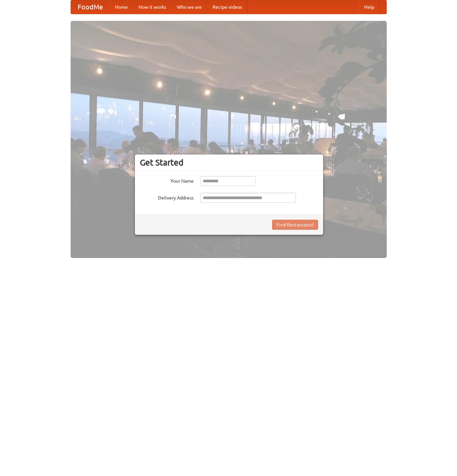 The width and height of the screenshot is (457, 476). I want to click on a: Help, so click(369, 7).